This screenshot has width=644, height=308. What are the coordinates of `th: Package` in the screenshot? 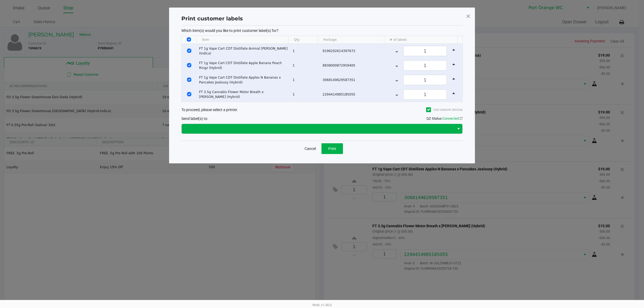 It's located at (351, 40).